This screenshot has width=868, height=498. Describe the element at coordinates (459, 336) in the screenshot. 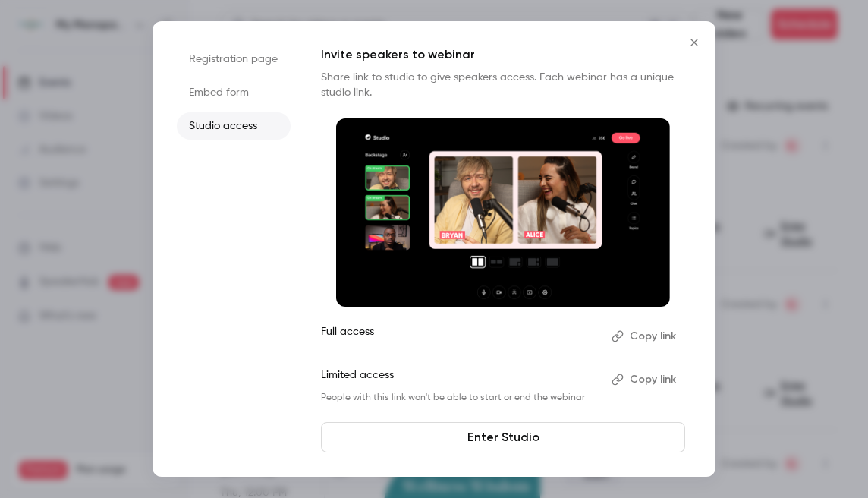

I see `p: Full access` at that location.